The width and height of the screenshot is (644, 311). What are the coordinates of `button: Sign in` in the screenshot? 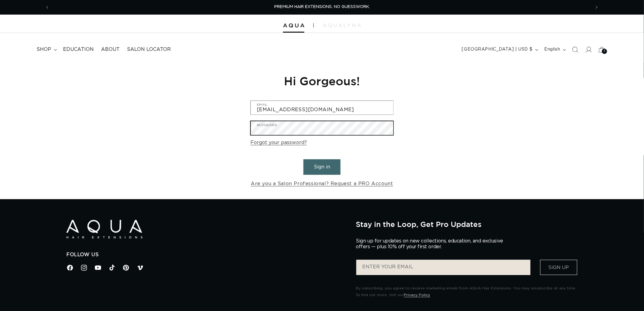 It's located at (322, 167).